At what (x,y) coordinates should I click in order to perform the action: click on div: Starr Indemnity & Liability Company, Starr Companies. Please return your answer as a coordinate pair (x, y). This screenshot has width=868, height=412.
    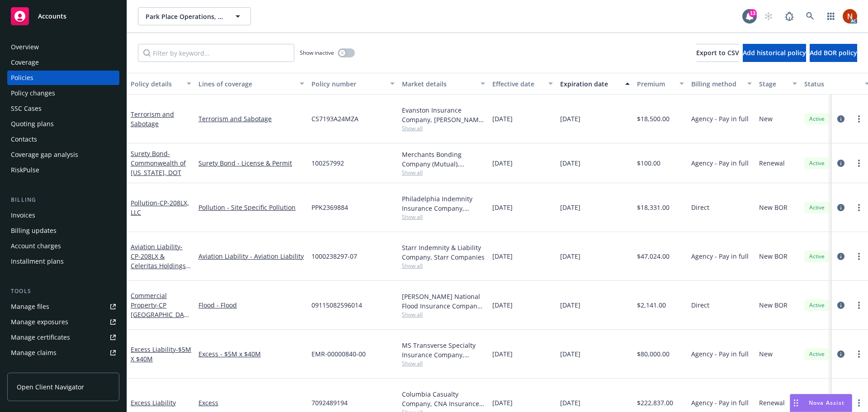
    Looking at the image, I should click on (444, 252).